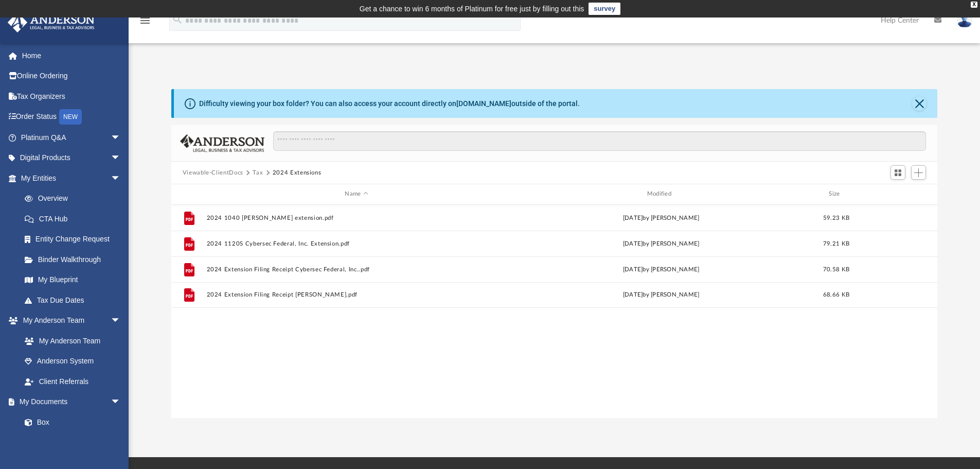  Describe the element at coordinates (73, 280) in the screenshot. I see `a: My Blueprint` at that location.